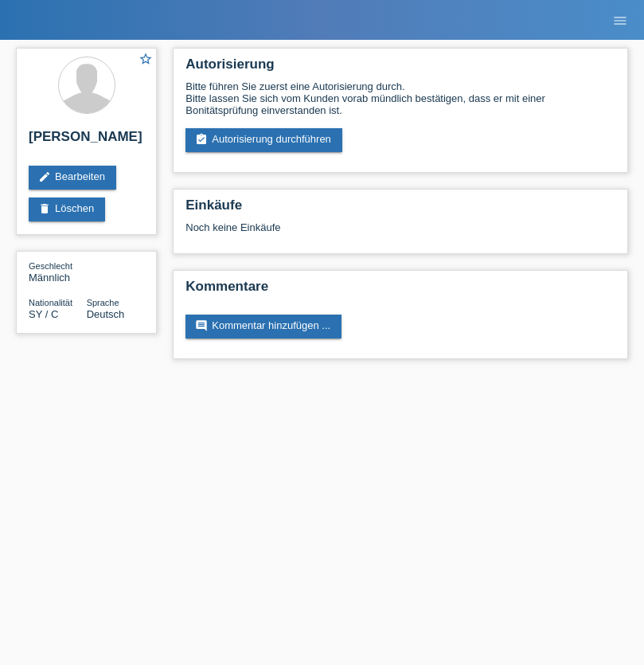 The width and height of the screenshot is (644, 665). I want to click on i: edit, so click(45, 177).